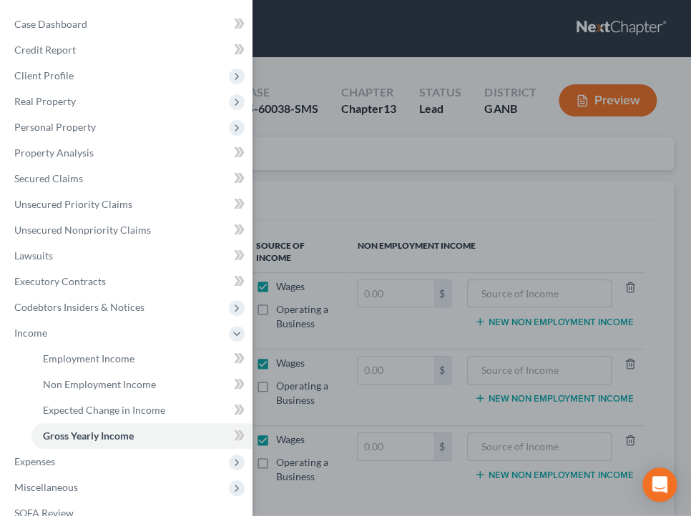 The width and height of the screenshot is (691, 516). I want to click on span: Unsecured Priority Claims, so click(73, 204).